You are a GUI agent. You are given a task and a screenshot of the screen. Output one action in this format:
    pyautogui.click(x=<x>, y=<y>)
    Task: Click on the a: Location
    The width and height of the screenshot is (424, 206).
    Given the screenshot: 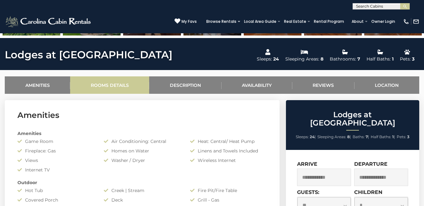 What is the action you would take?
    pyautogui.click(x=387, y=85)
    